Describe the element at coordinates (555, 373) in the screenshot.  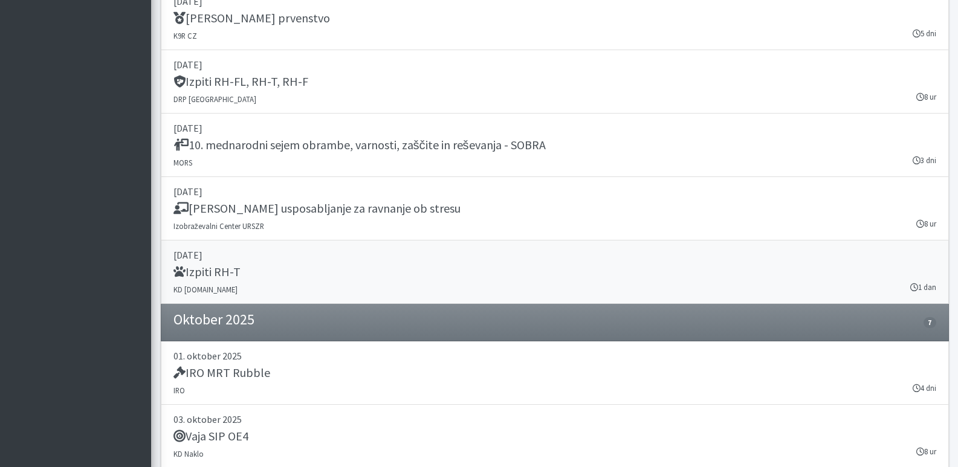
I see `a: 01. oktober 2025 IRO MRT Rubble IRO 4 dni` at that location.